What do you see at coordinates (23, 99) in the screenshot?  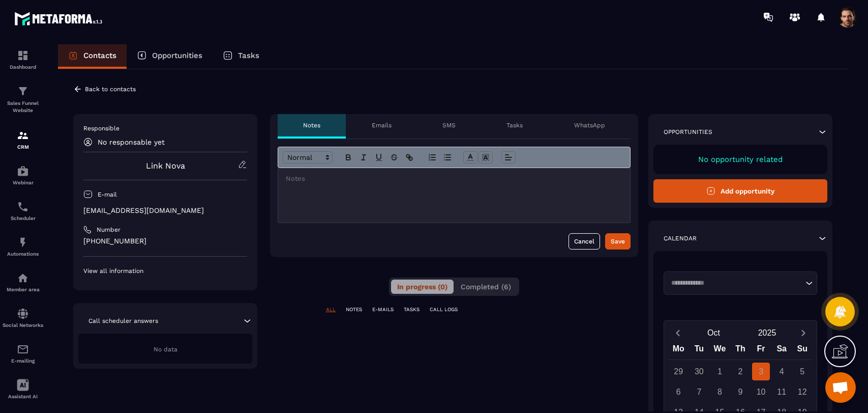 I see `a: formationformationSales Funnel Website` at bounding box center [23, 99].